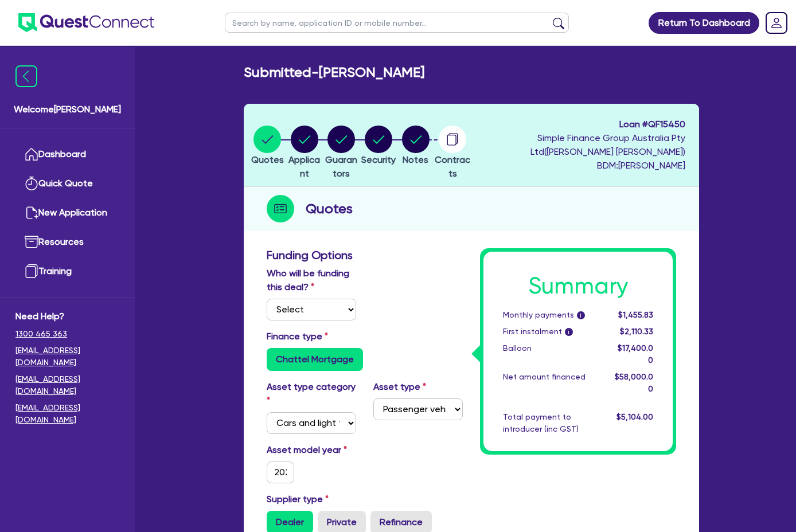  What do you see at coordinates (578, 286) in the screenshot?
I see `h1: Summary` at bounding box center [578, 286].